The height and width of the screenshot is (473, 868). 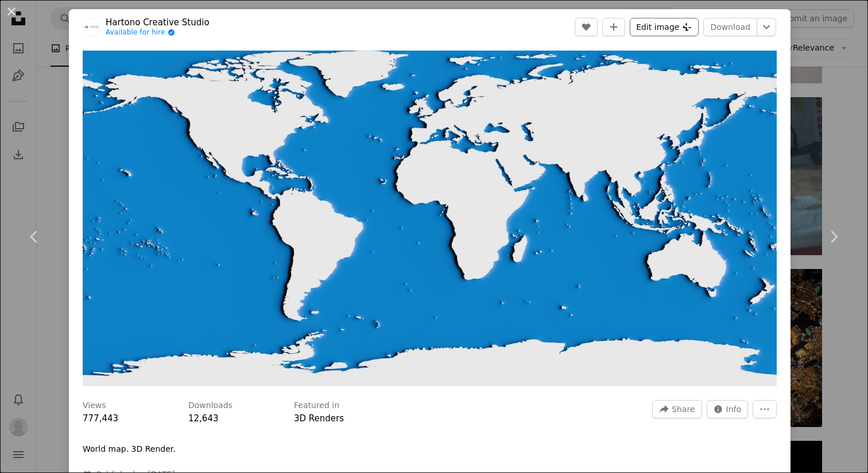 What do you see at coordinates (157, 23) in the screenshot?
I see `a: Hartono Creative Studio` at bounding box center [157, 23].